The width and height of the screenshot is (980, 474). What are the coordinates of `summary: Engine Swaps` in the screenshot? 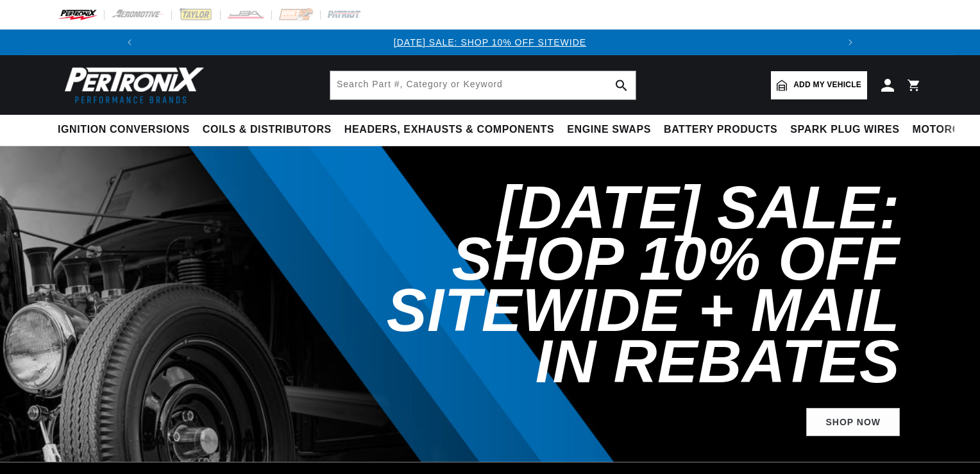 It's located at (608, 130).